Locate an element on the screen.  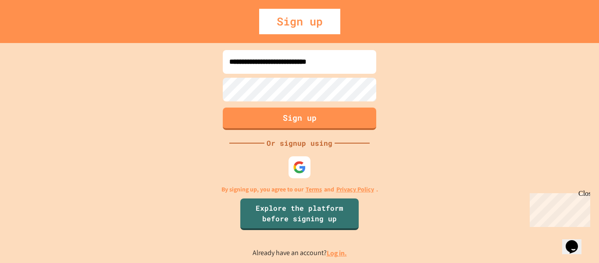
div: Sign up is located at coordinates (300, 21).